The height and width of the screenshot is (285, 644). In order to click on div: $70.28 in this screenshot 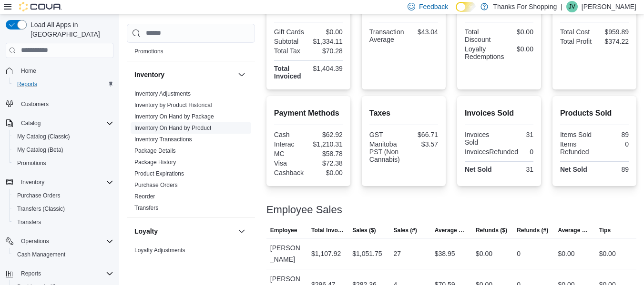, I will do `click(326, 51)`.